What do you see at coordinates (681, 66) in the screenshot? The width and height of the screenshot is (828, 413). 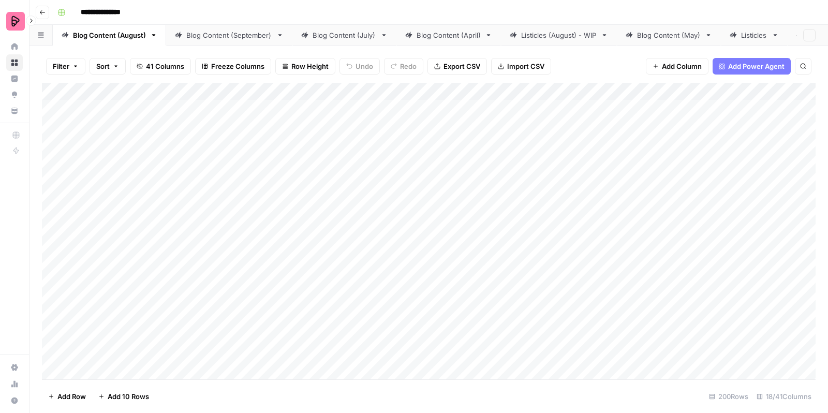 I see `span: Add Column` at bounding box center [681, 66].